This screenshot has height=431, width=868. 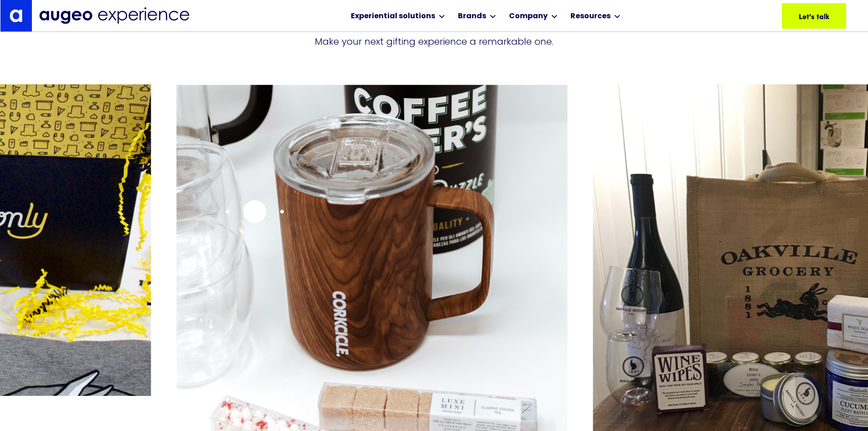 What do you see at coordinates (434, 42) in the screenshot?
I see `p: Make your next gifting experience a remarkable one.` at bounding box center [434, 42].